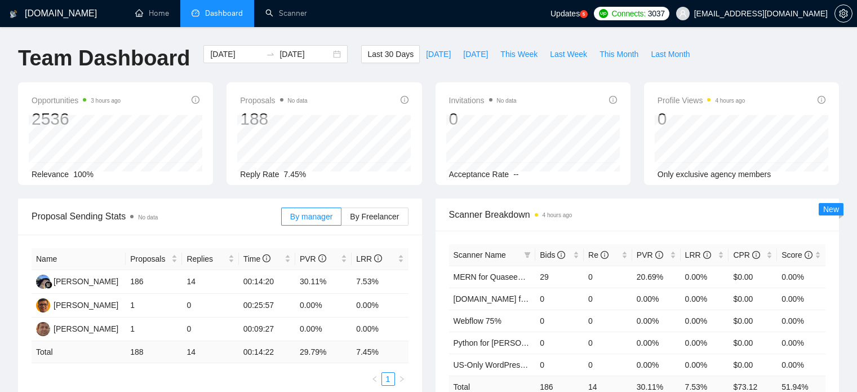 This screenshot has height=392, width=857. Describe the element at coordinates (683, 14) in the screenshot. I see `span: user` at that location.